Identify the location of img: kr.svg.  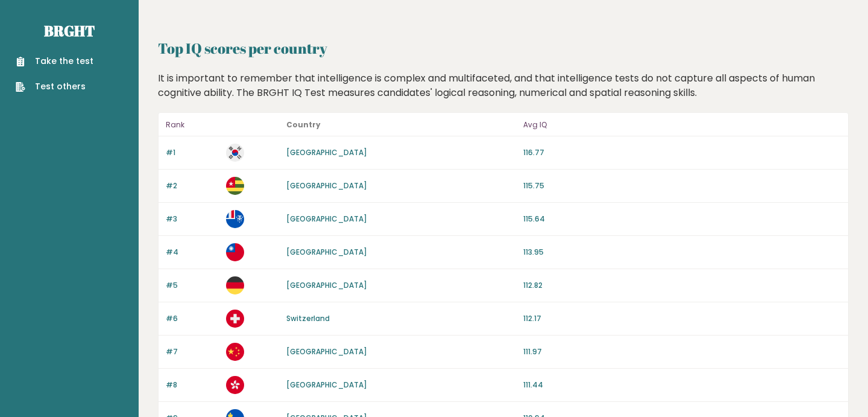
(235, 152).